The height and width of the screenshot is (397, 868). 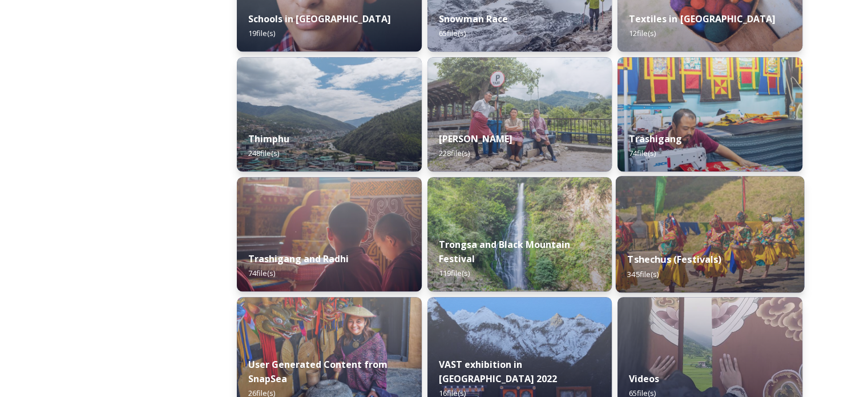 I want to click on strong: Snowman Race, so click(x=473, y=19).